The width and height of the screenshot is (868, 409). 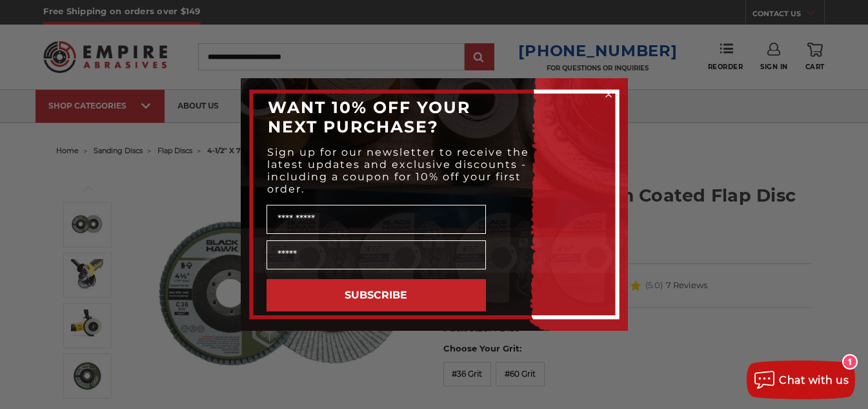 What do you see at coordinates (814, 380) in the screenshot?
I see `span: Chat with us` at bounding box center [814, 380].